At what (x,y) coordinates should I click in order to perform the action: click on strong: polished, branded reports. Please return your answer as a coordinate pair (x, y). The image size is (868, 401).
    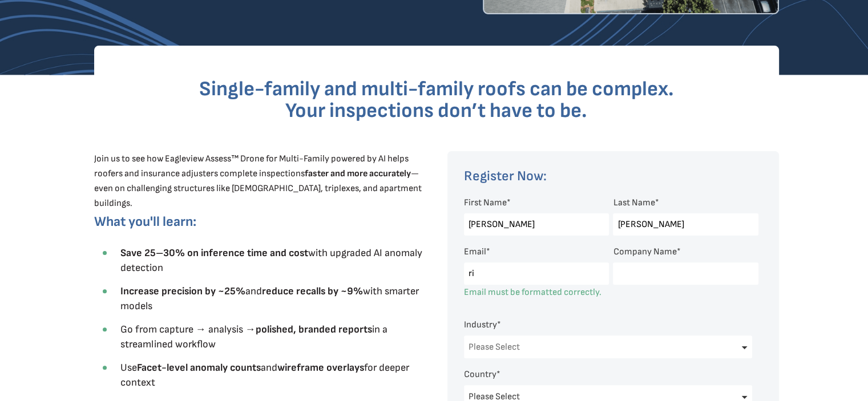
    Looking at the image, I should click on (314, 329).